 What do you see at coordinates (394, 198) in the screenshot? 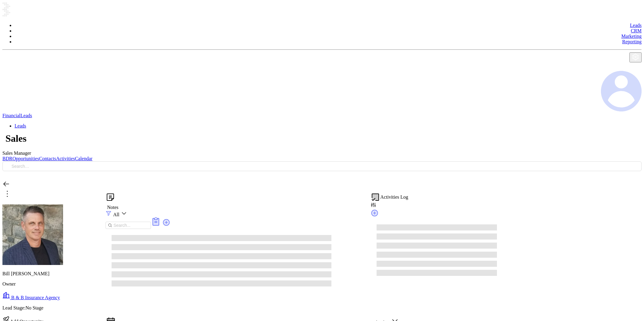
I see `span: Activities Log` at bounding box center [394, 198].